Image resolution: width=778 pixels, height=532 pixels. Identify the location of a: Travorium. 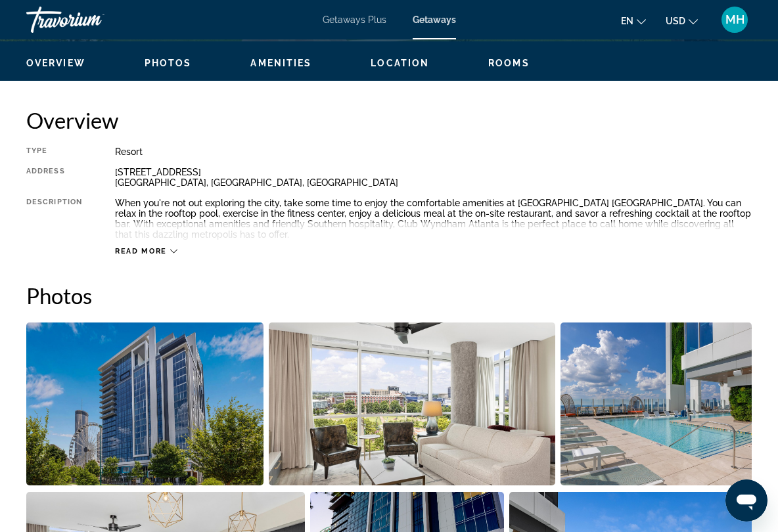
(92, 20).